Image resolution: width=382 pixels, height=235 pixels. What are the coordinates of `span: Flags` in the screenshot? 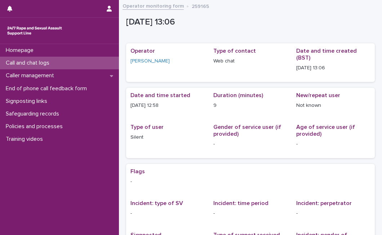 It's located at (138, 171).